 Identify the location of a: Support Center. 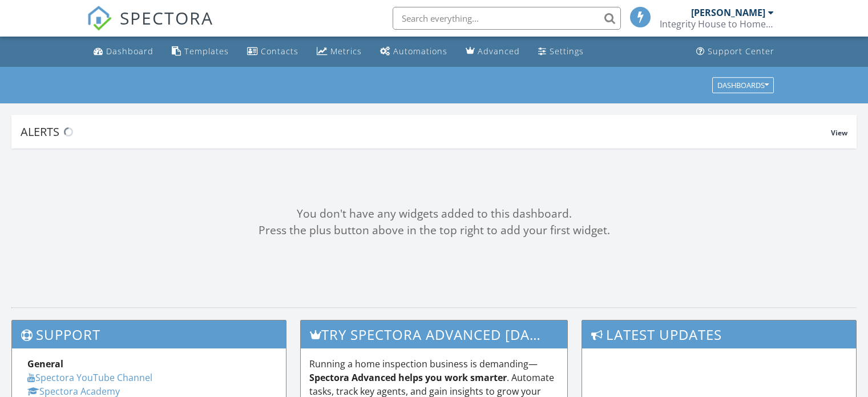
(735, 51).